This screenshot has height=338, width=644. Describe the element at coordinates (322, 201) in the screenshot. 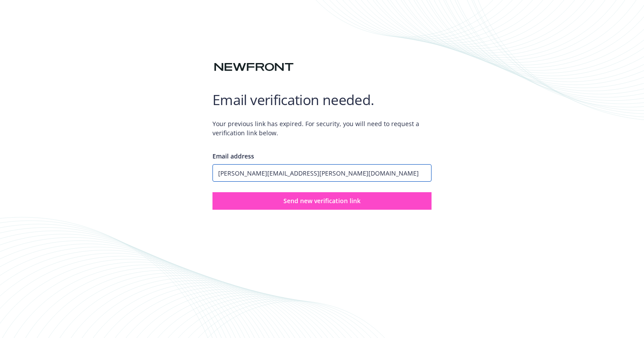

I see `button: Send new verification link` at that location.